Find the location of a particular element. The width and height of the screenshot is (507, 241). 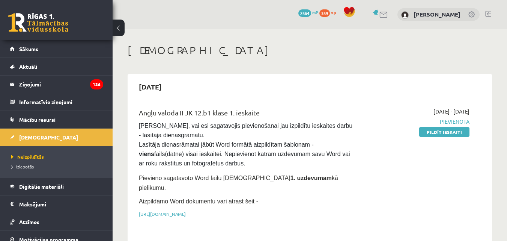

span: Atzīmes is located at coordinates (29, 222).